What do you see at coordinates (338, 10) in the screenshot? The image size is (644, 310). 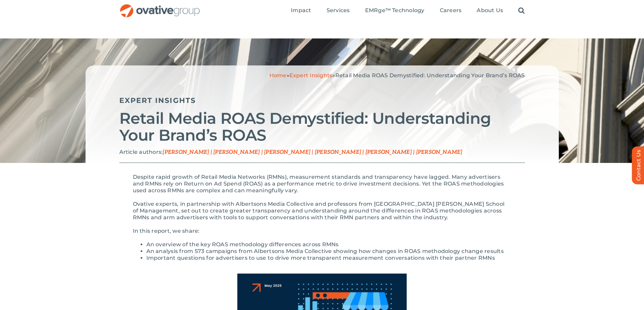 I see `span: Services` at bounding box center [338, 10].